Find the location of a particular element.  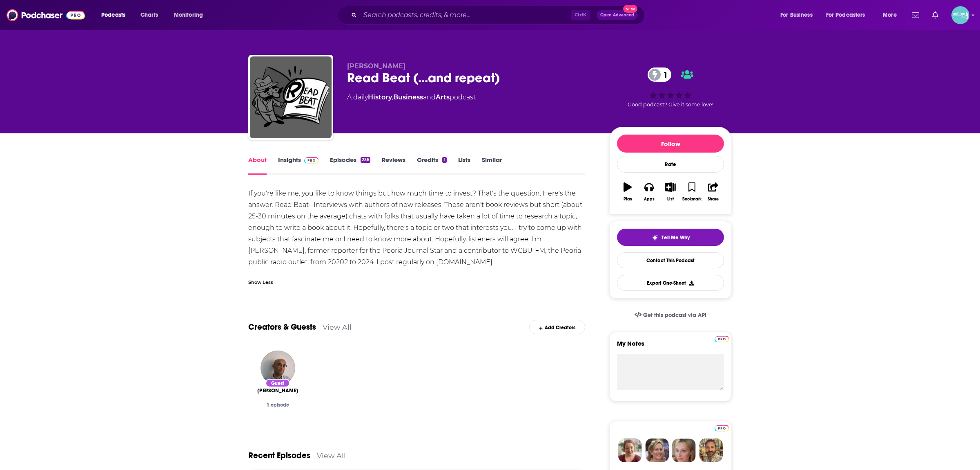

button: tell me why sparkleTell Me Why is located at coordinates (671, 237).